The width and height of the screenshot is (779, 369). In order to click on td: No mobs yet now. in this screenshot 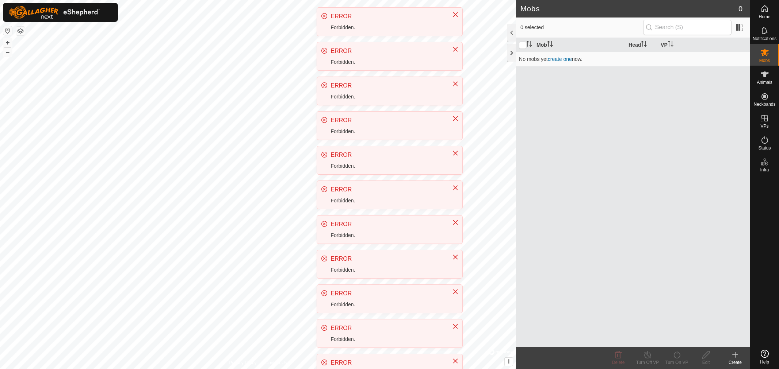, I will do `click(633, 59)`.